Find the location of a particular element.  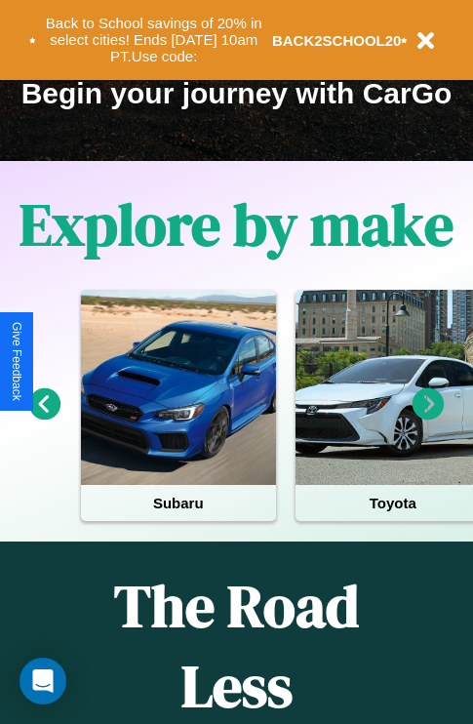

h4: Subaru is located at coordinates (178, 502).